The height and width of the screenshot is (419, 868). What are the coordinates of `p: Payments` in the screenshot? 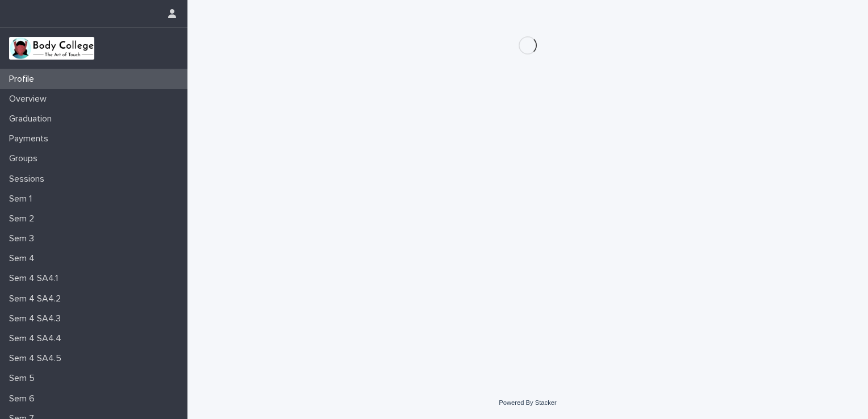 It's located at (31, 139).